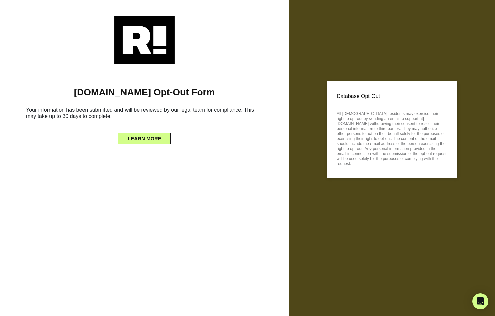  I want to click on h6: Your information has been submitted and will be reviewed by our legal team for compliance. This m..., so click(144, 115).